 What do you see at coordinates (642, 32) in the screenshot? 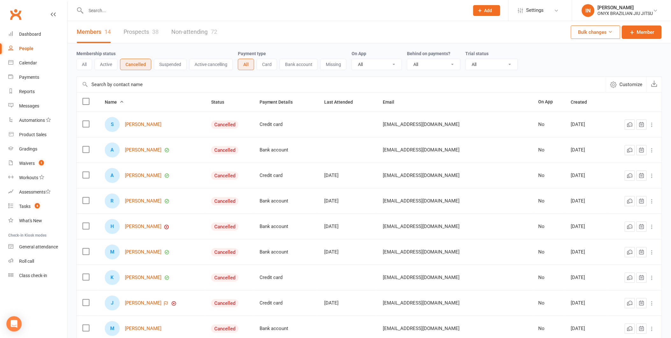
I see `a: Member` at bounding box center [642, 32].